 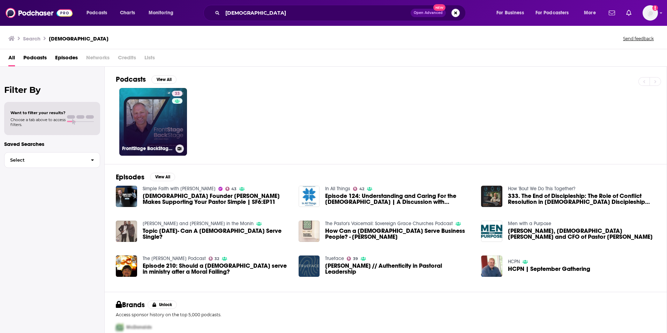 I want to click on h3: Search, so click(x=32, y=38).